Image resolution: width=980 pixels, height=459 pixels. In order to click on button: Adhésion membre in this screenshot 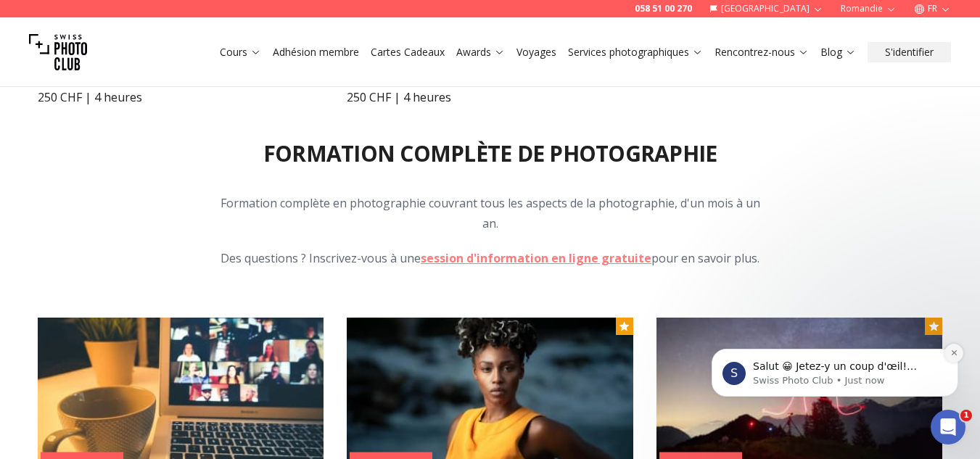, I will do `click(316, 52)`.